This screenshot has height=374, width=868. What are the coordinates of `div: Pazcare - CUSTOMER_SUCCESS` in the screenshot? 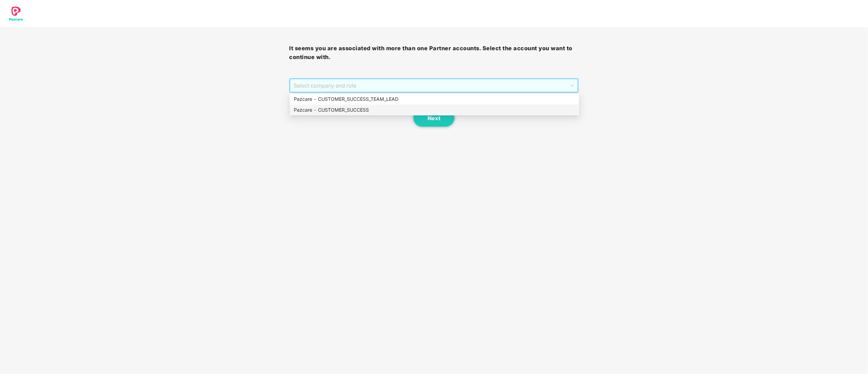 It's located at (434, 110).